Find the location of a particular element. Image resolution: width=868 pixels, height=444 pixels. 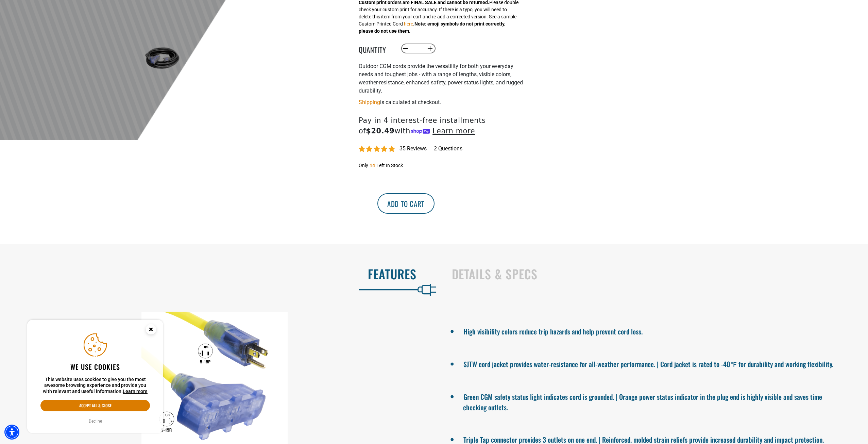

button: Accept all & close is located at coordinates (95, 405).